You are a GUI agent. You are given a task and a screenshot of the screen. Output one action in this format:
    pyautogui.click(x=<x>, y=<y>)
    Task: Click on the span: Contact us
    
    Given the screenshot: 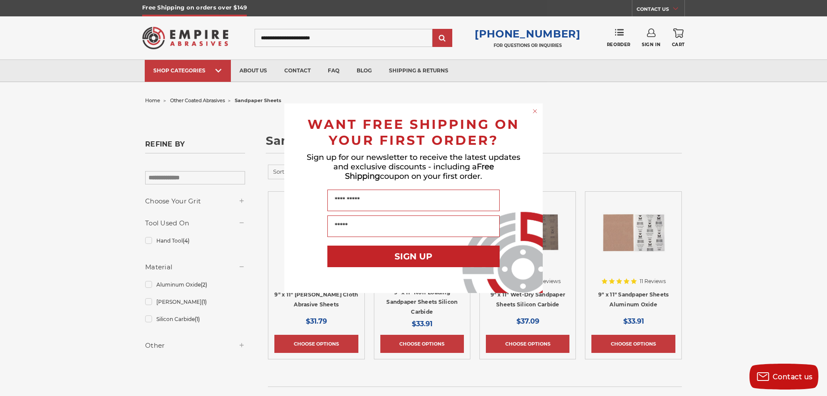 What is the action you would take?
    pyautogui.click(x=792, y=376)
    